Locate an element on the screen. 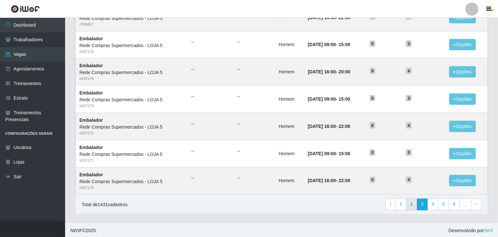 The width and height of the screenshot is (498, 237). a: Previous is located at coordinates (390, 205).